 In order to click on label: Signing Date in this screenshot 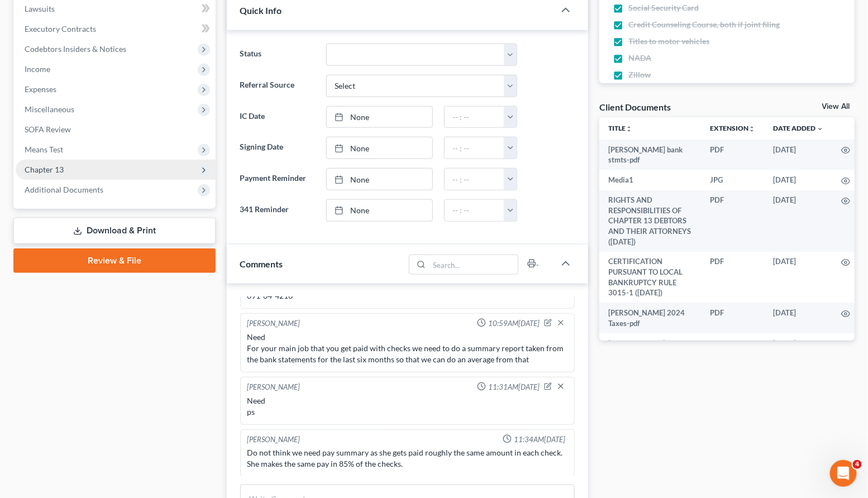, I will do `click(278, 148)`.